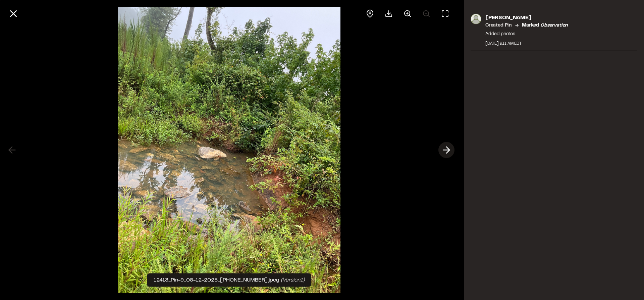  I want to click on div: View pin on map, so click(370, 13).